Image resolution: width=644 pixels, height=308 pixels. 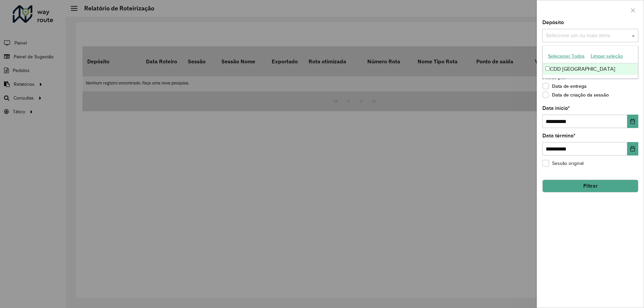 What do you see at coordinates (576, 95) in the screenshot?
I see `label: Data de criação da sessão` at bounding box center [576, 95].